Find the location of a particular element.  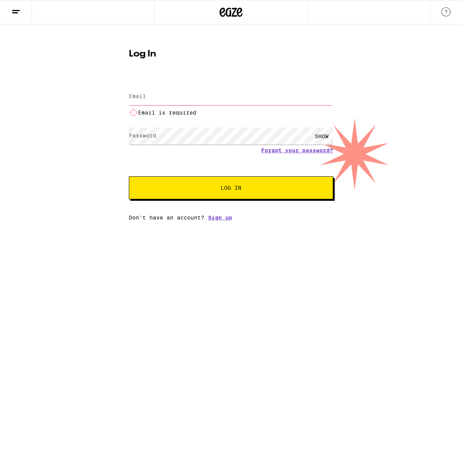

label: Email is located at coordinates (137, 96).